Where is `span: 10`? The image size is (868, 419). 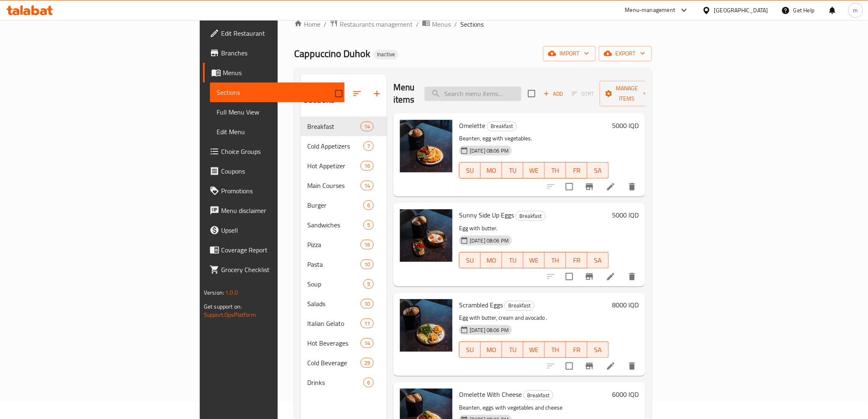 span: 10 is located at coordinates (367, 304).